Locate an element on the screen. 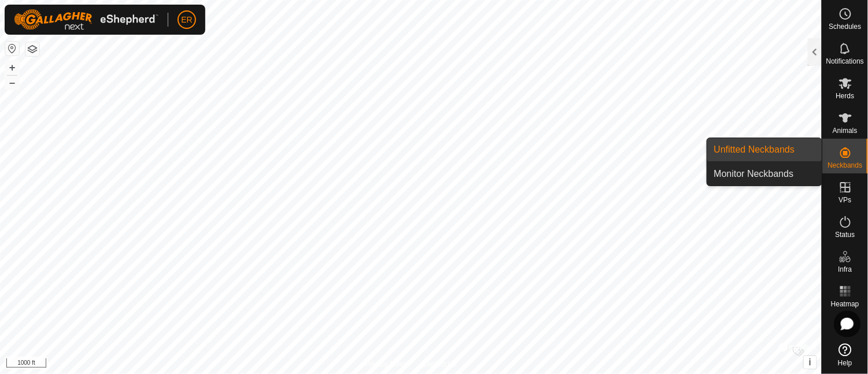  a: Privacy Policy is located at coordinates (386, 364).